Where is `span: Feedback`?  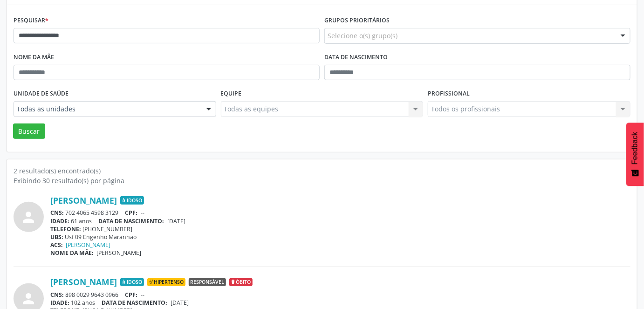
span: Feedback is located at coordinates (635, 148).